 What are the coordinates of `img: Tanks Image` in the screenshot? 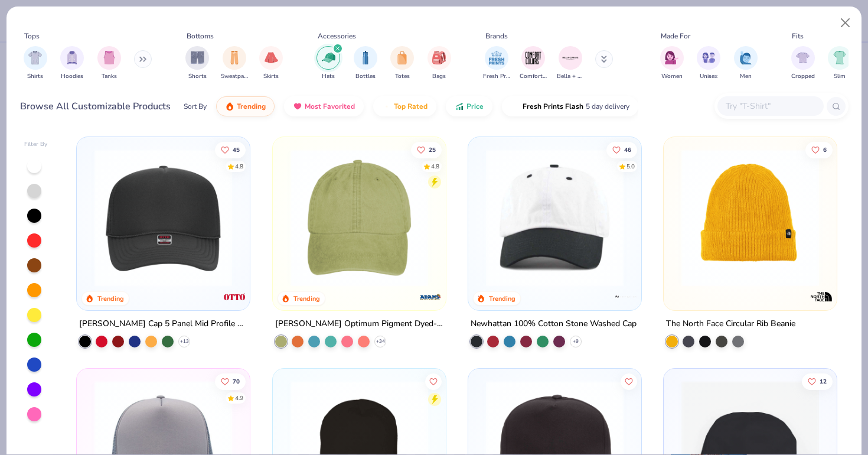 It's located at (110, 58).